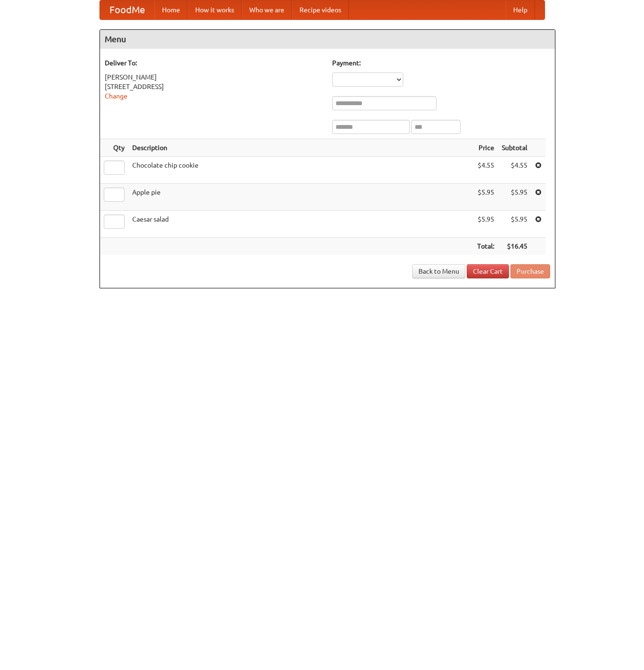 The height and width of the screenshot is (670, 644). What do you see at coordinates (530, 272) in the screenshot?
I see `button: Purchase` at bounding box center [530, 272].